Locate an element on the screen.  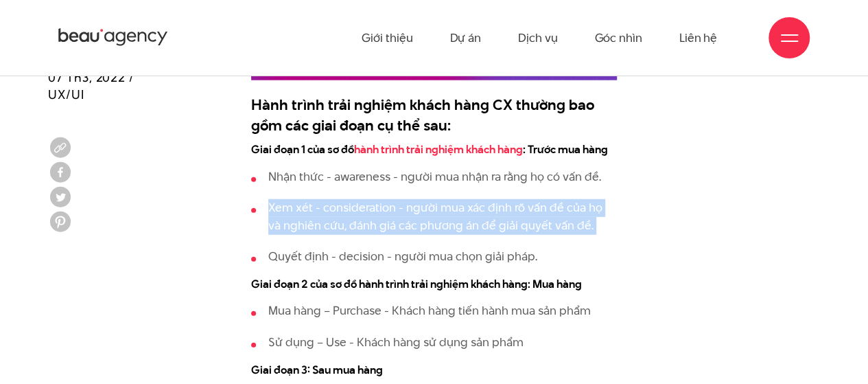
span: 07 Th3, 2022 / UX/UI is located at coordinates (91, 86).